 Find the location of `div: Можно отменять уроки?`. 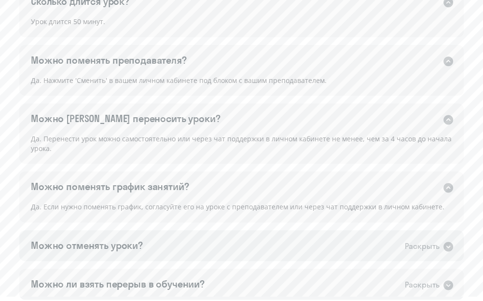

div: Можно отменять уроки? is located at coordinates (87, 246).